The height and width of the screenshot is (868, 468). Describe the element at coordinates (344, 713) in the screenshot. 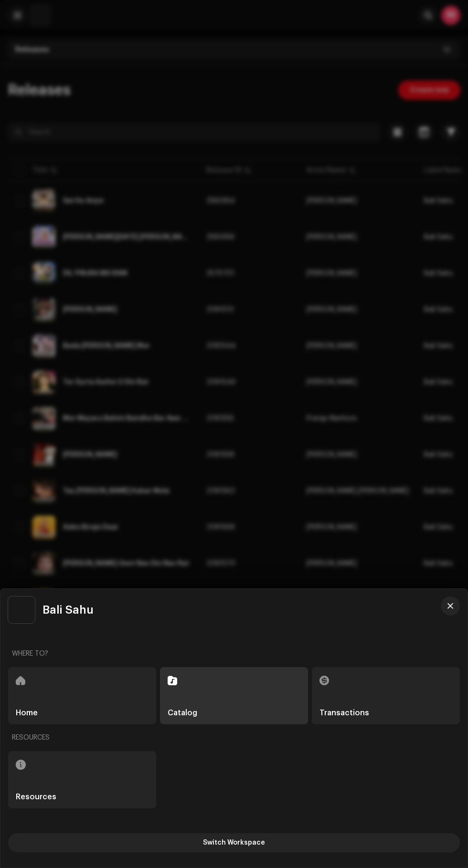

I see `h5: Transactions` at that location.